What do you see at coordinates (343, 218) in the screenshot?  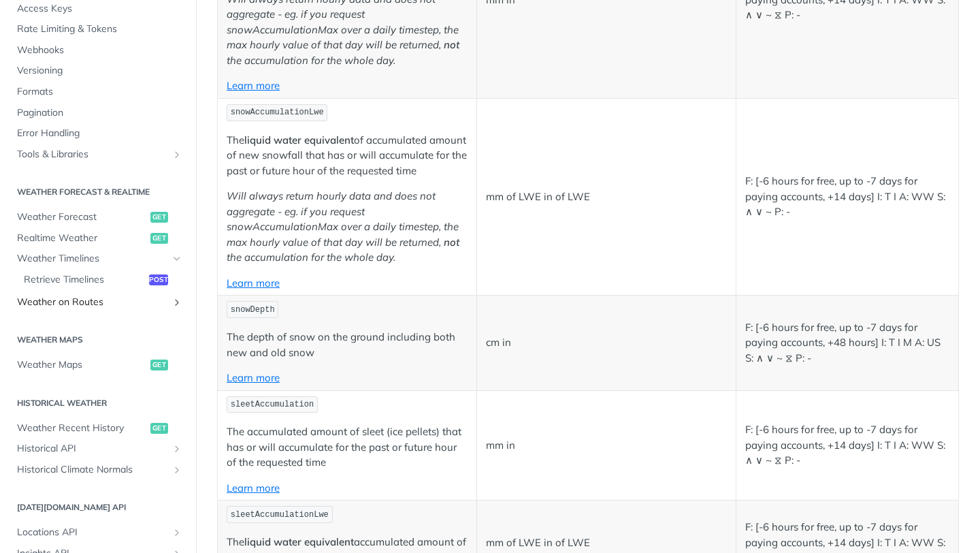 I see `em: Will always return hourly data and does not aggregate - eg. if you request snowAccumulationMax ov...` at bounding box center [343, 218].